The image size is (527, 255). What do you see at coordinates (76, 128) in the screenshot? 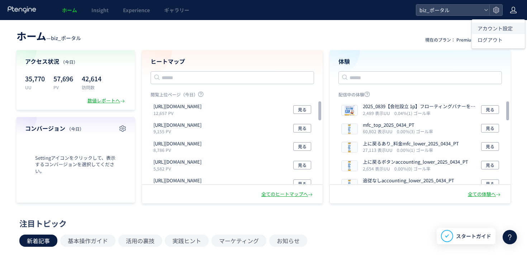
I see `h4: コンバージョン` at bounding box center [76, 128].